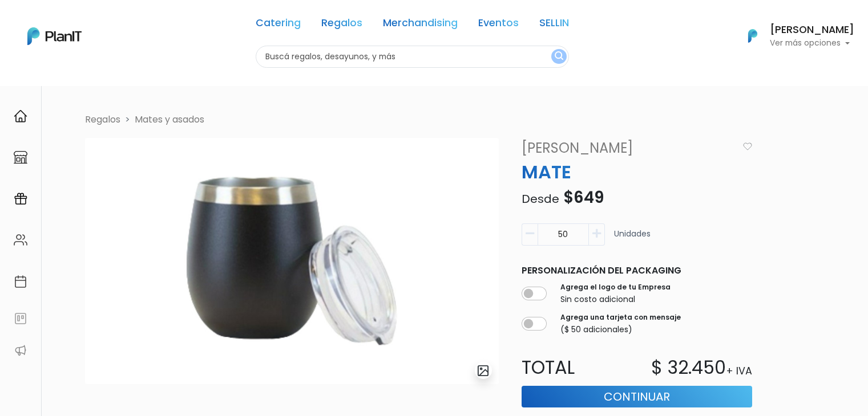 The image size is (868, 416). Describe the element at coordinates (621, 330) in the screenshot. I see `p: ($ 50 adicionales)` at that location.